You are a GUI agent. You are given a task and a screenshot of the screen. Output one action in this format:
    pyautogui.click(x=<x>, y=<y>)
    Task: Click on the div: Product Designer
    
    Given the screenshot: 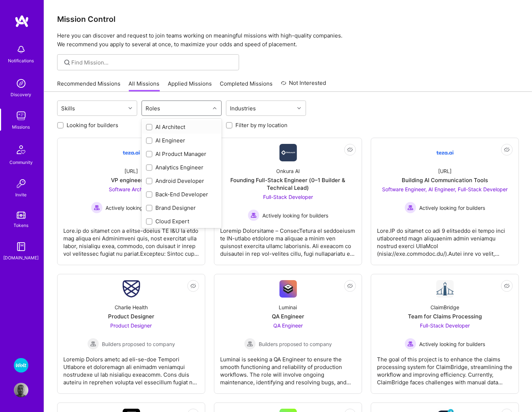 What is the action you would take?
    pyautogui.click(x=131, y=316)
    